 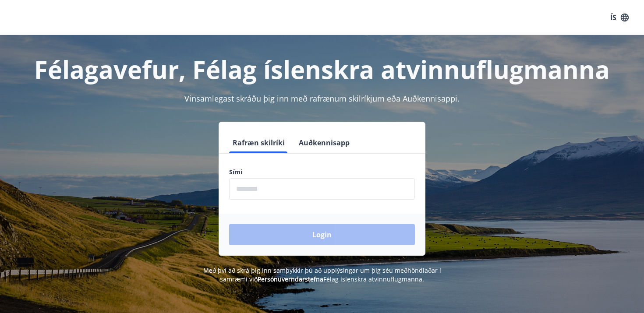 What do you see at coordinates (290, 279) in the screenshot?
I see `a: Persónuverndarstefna` at bounding box center [290, 279].